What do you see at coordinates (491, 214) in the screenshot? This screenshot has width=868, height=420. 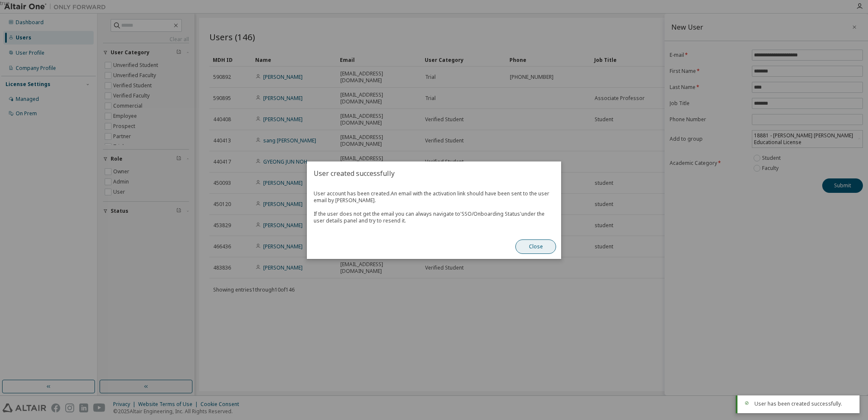 I see `em: 'SSO/Onboarding Status'` at bounding box center [491, 214].